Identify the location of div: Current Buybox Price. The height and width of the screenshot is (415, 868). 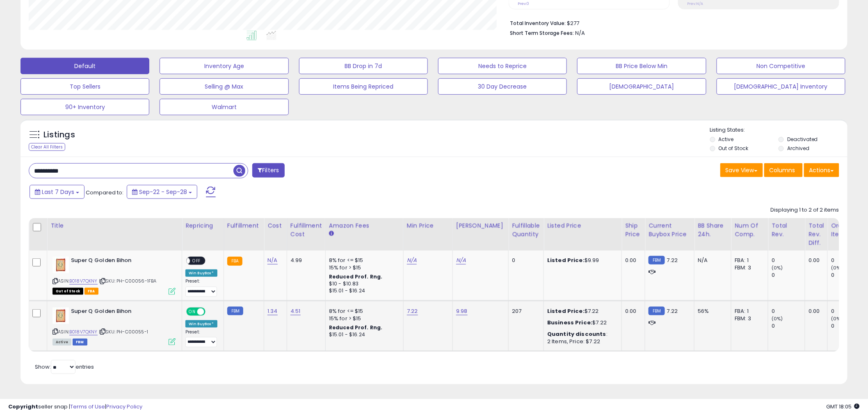
(670, 230).